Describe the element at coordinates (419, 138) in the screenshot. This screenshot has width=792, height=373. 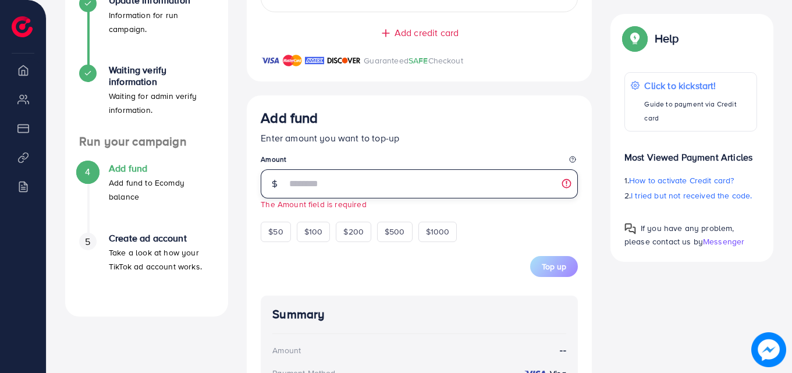
I see `p: Enter amount you want to top-up` at that location.